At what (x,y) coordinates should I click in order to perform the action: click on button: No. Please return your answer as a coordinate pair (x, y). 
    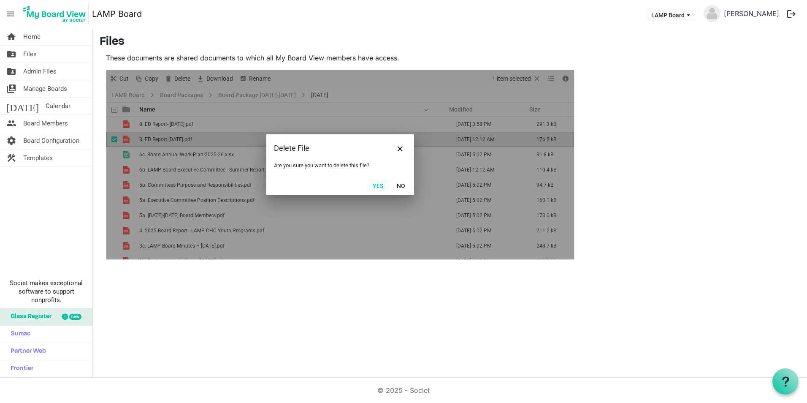
    Looking at the image, I should click on (401, 185).